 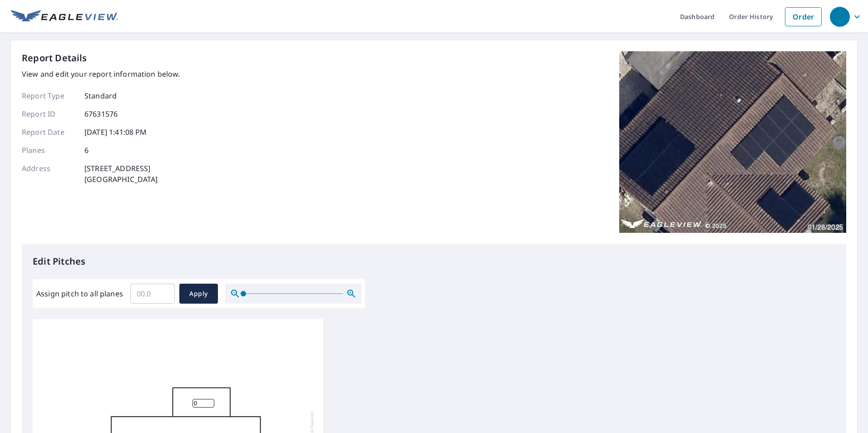 I want to click on span: Apply, so click(x=198, y=294).